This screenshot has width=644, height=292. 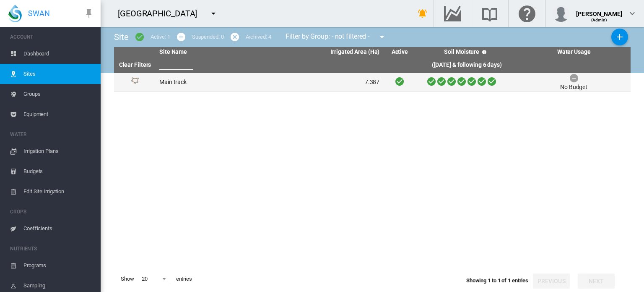 What do you see at coordinates (235, 37) in the screenshot?
I see `md-icon: icon-cancel` at bounding box center [235, 37].